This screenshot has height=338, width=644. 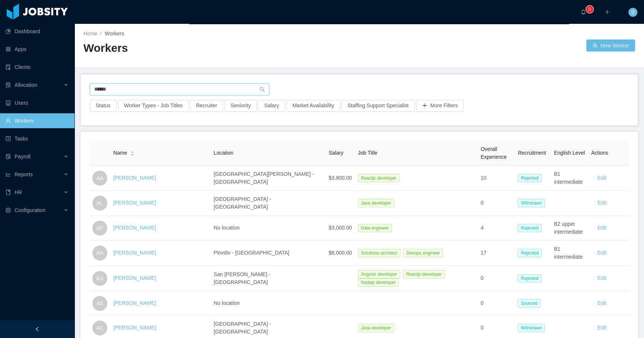 What do you see at coordinates (30, 210) in the screenshot?
I see `span: Configuration` at bounding box center [30, 210].